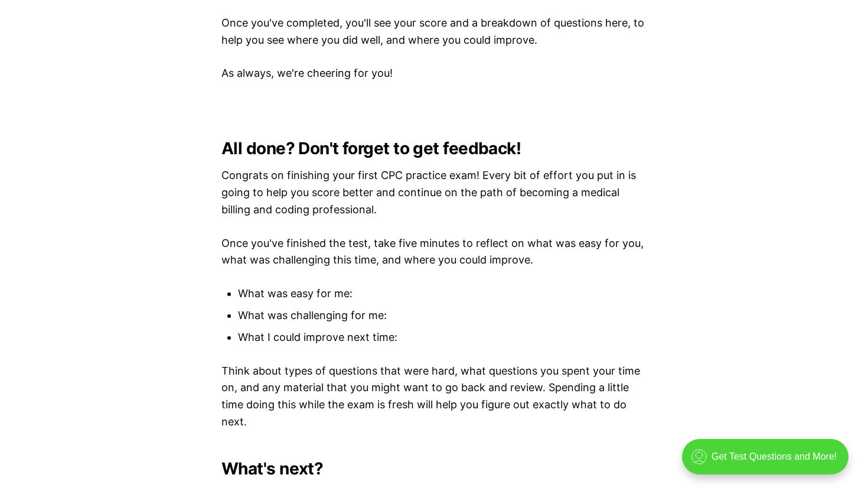 The height and width of the screenshot is (491, 868). I want to click on h2: All done? Don't forget to get feedback!, so click(434, 149).